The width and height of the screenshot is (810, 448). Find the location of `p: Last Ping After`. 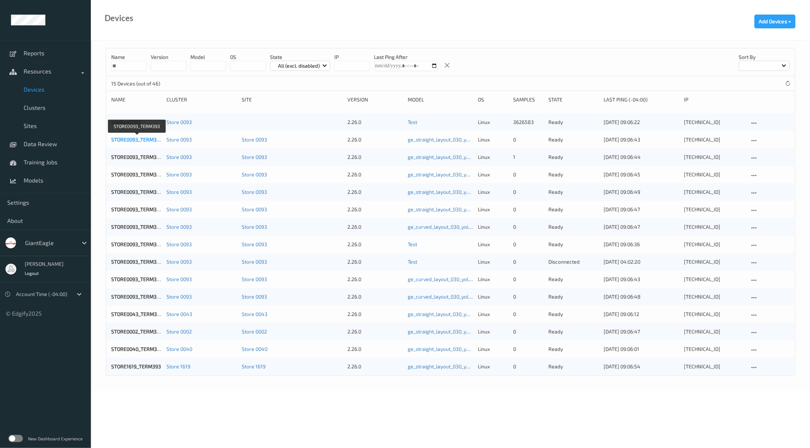

p: Last Ping After is located at coordinates (406, 57).